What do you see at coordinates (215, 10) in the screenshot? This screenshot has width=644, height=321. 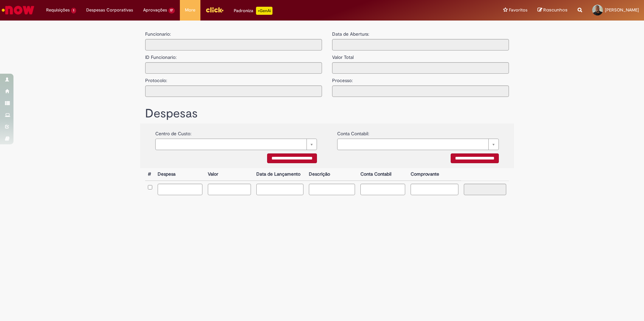 I see `img: click_logo_yellow_360x200.png` at bounding box center [215, 10].